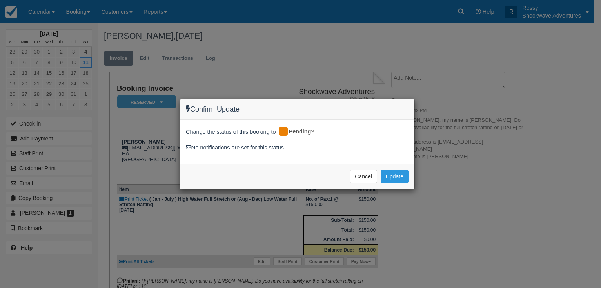 This screenshot has width=601, height=288. I want to click on button: Cancel, so click(363, 177).